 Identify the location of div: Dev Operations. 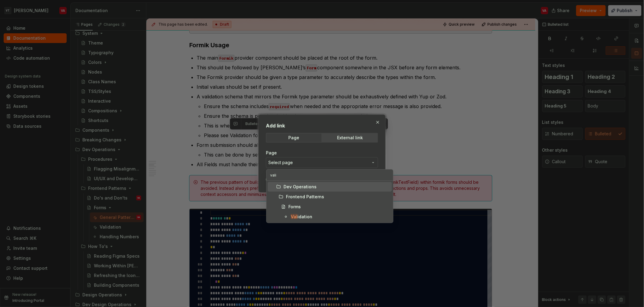
(300, 187).